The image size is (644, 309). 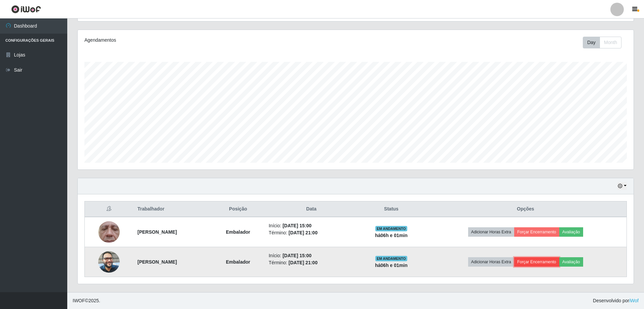 What do you see at coordinates (195, 40) in the screenshot?
I see `div: Agendamentos` at bounding box center [195, 40].